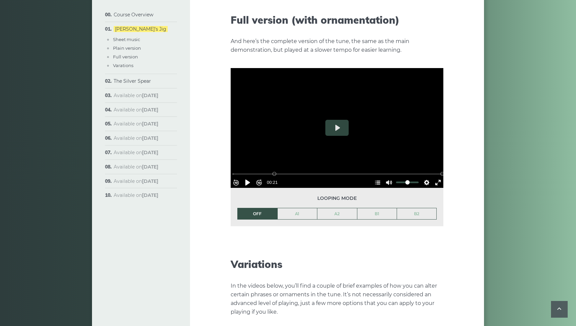  Describe the element at coordinates (127, 48) in the screenshot. I see `a: Plain version` at that location.